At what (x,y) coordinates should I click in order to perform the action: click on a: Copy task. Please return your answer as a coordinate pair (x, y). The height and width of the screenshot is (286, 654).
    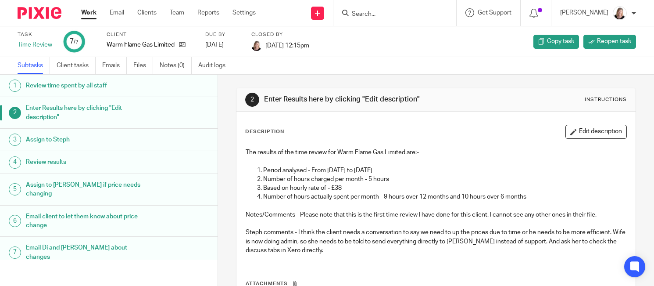
    Looking at the image, I should click on (556, 42).